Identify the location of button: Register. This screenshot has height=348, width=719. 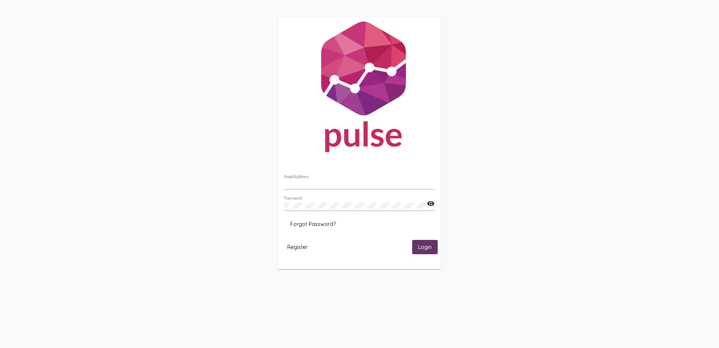
(298, 246).